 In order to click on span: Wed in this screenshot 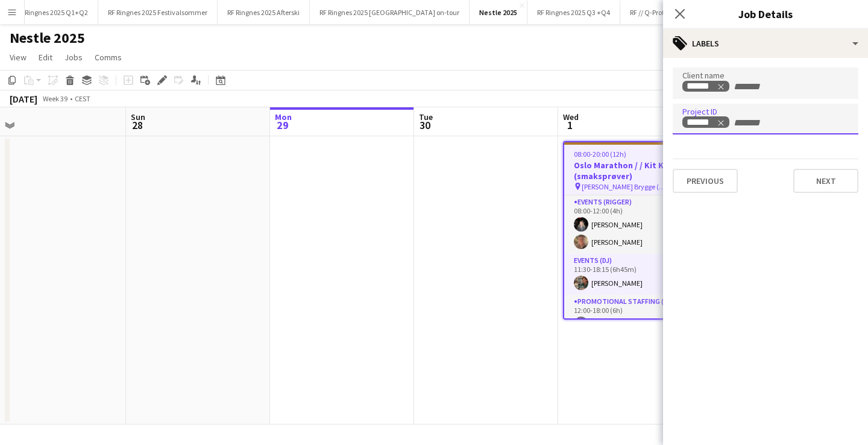, I will do `click(571, 117)`.